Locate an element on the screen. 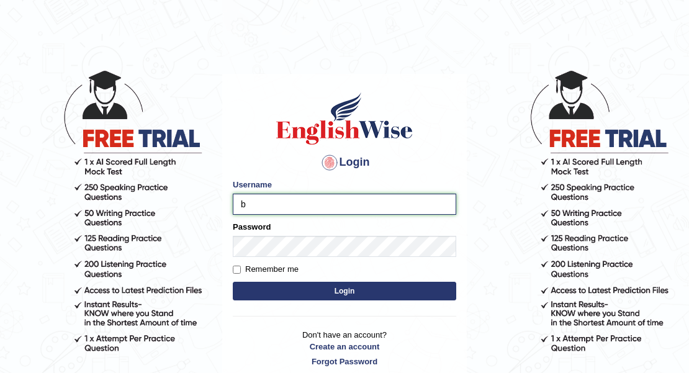  h4: Login is located at coordinates (345, 163).